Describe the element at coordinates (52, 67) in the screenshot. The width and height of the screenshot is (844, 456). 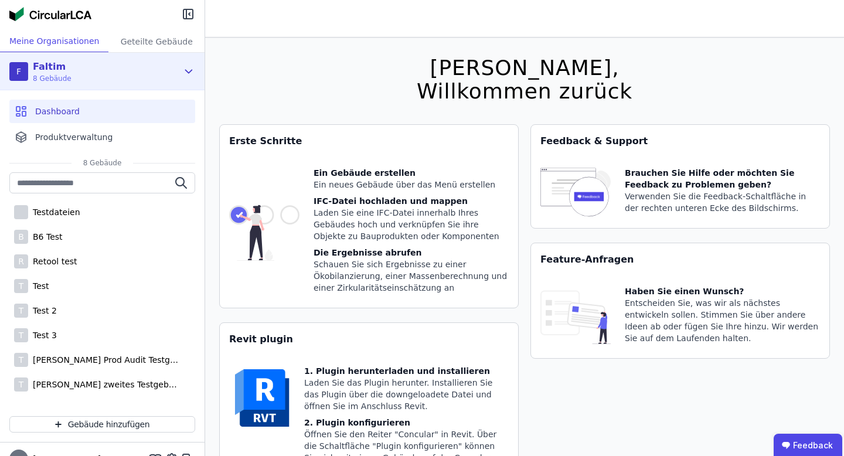
I see `div: Faltim` at that location.